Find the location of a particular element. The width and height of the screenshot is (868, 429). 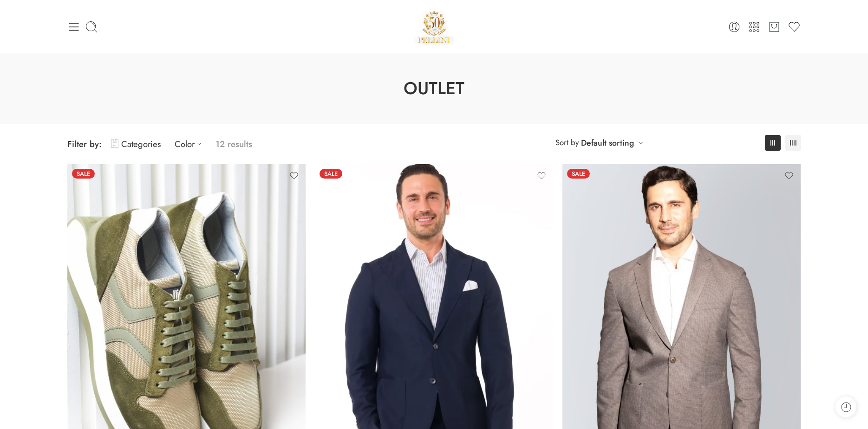

a: Categories is located at coordinates (136, 144).